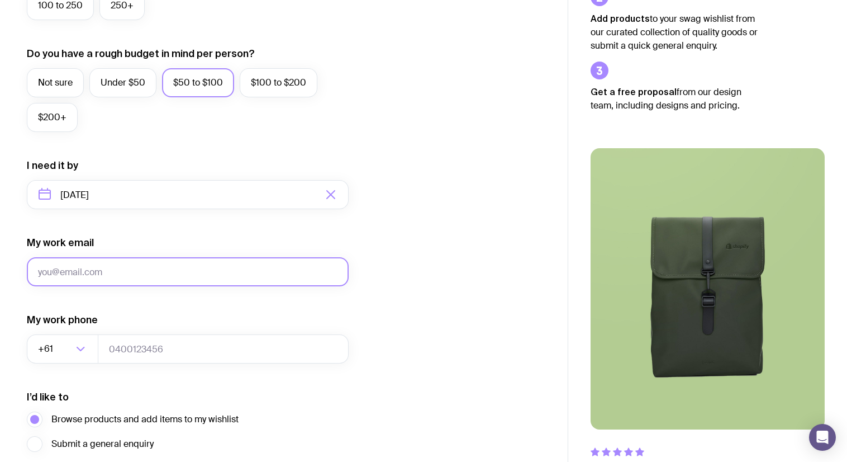 The image size is (847, 462). What do you see at coordinates (675, 32) in the screenshot?
I see `p: to your swag wishlist from our curated collection of quality goods or submit a quick general enqu...` at bounding box center [675, 32].